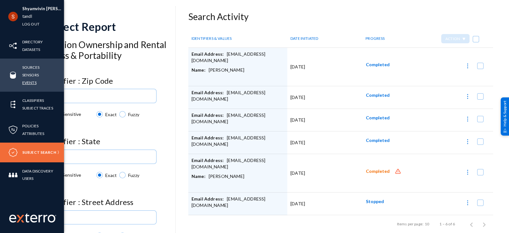 This screenshot has height=233, width=509. What do you see at coordinates (39, 152) in the screenshot?
I see `a: Subject Search` at bounding box center [39, 152].